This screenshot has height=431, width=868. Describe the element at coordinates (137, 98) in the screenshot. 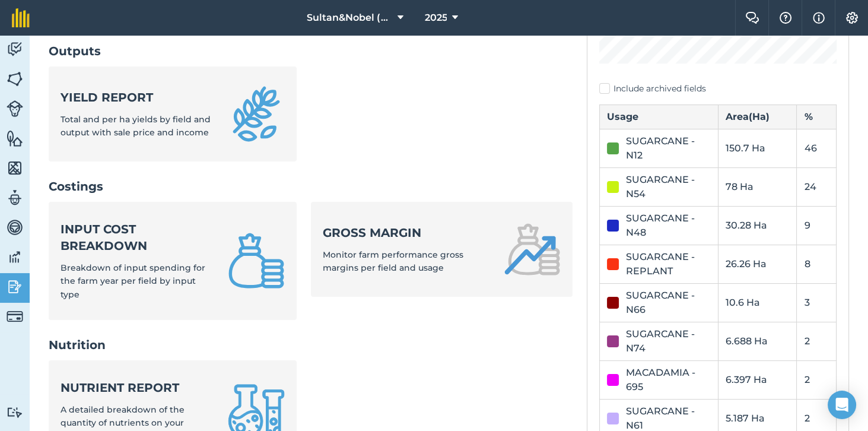

I see `strong: Yield report` at that location.